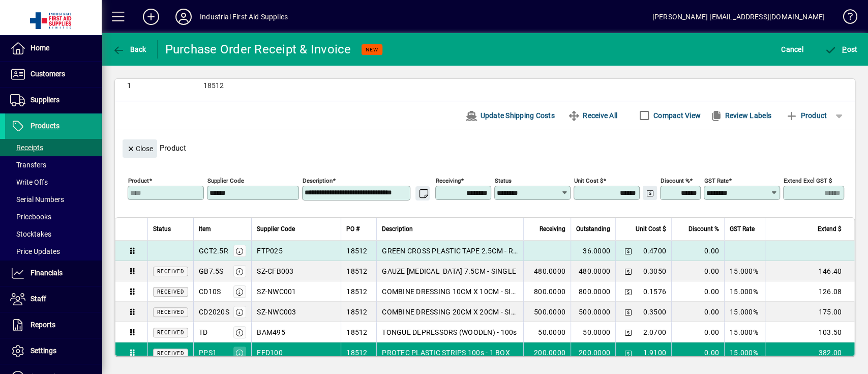  Describe the element at coordinates (183, 16) in the screenshot. I see `button: Profile` at that location.